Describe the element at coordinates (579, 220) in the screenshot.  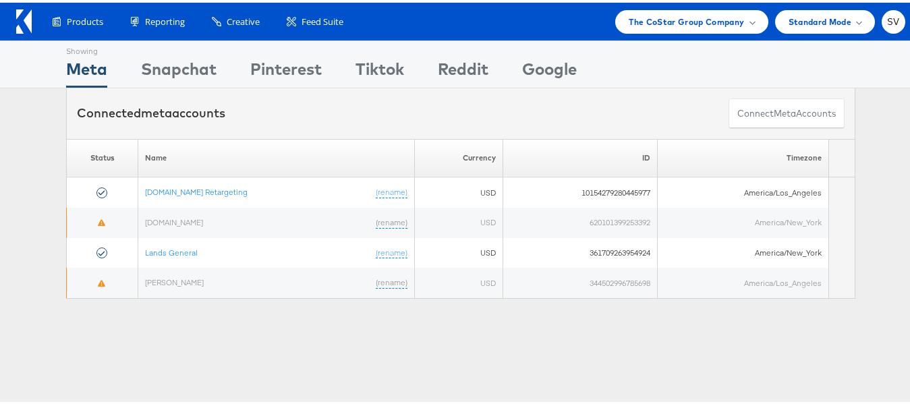
I see `td: 620101399253392` at that location.